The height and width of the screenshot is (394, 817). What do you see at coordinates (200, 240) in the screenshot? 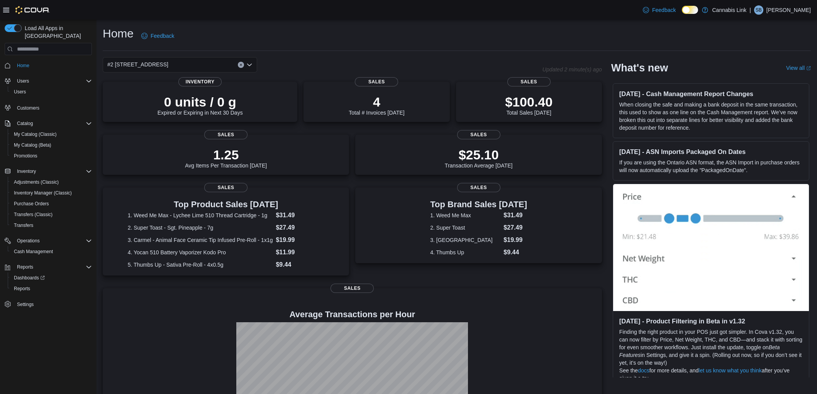
I see `dt: 3. Carmel - Animal Face Ceramic Tip Infused Pre-Roll - 1x1g` at bounding box center [200, 240].